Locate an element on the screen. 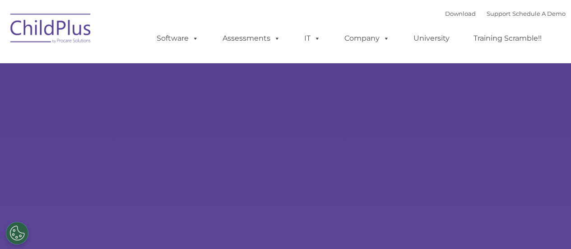 Image resolution: width=571 pixels, height=249 pixels. button: Cookies Settings is located at coordinates (17, 233).